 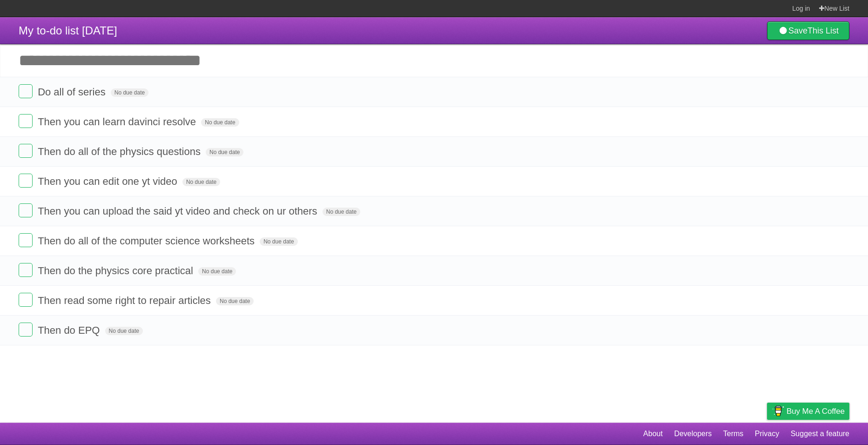 What do you see at coordinates (118, 121) in the screenshot?
I see `span: Then you can learn davinci resolve` at bounding box center [118, 121].